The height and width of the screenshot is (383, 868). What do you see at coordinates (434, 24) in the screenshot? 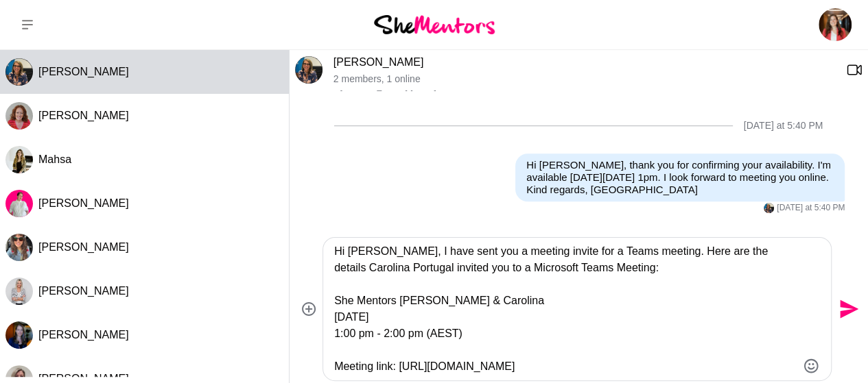
I see `img: She Mentors Logo` at bounding box center [434, 24].